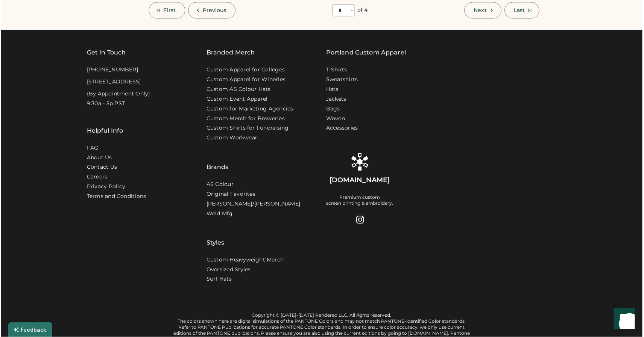 This screenshot has height=337, width=644. I want to click on a: Contact Us, so click(101, 167).